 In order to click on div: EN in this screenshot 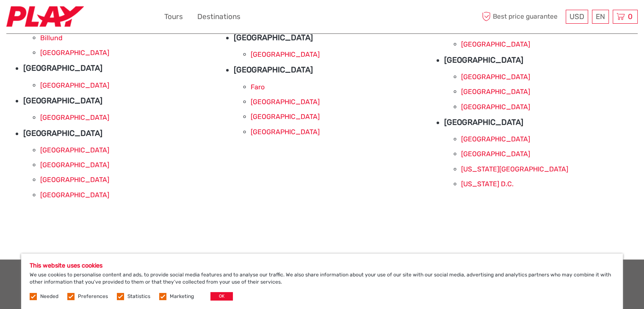, I will do `click(600, 17)`.